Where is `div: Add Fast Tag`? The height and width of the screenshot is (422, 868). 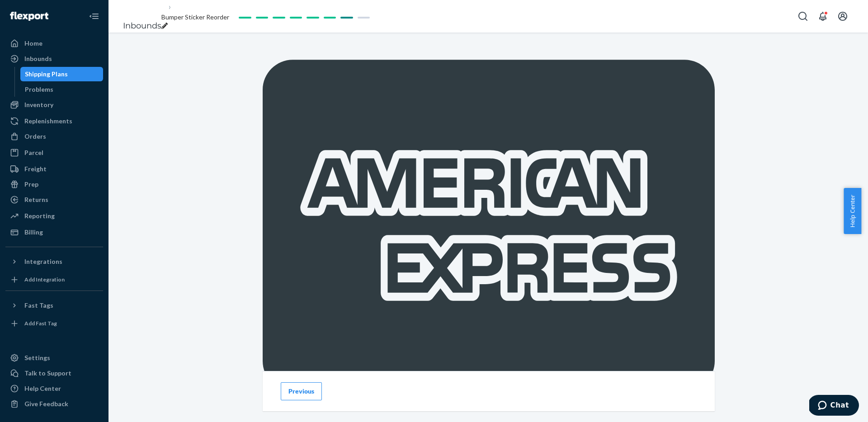 div: Add Fast Tag is located at coordinates (41, 323).